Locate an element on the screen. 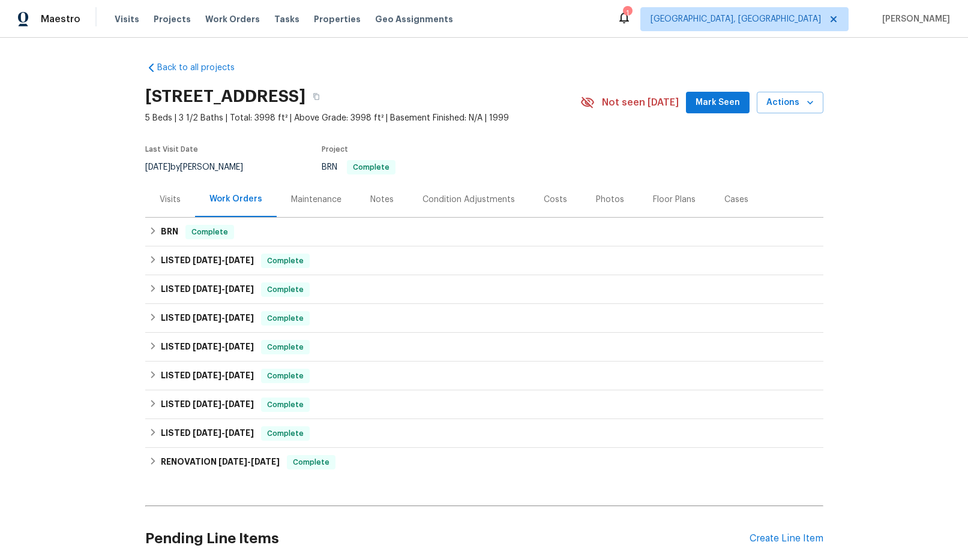 The height and width of the screenshot is (560, 968). span: Geo Assignments is located at coordinates (414, 19).